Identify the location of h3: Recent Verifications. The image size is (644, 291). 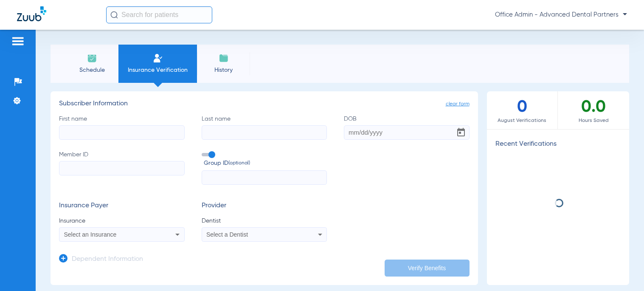
(558, 144).